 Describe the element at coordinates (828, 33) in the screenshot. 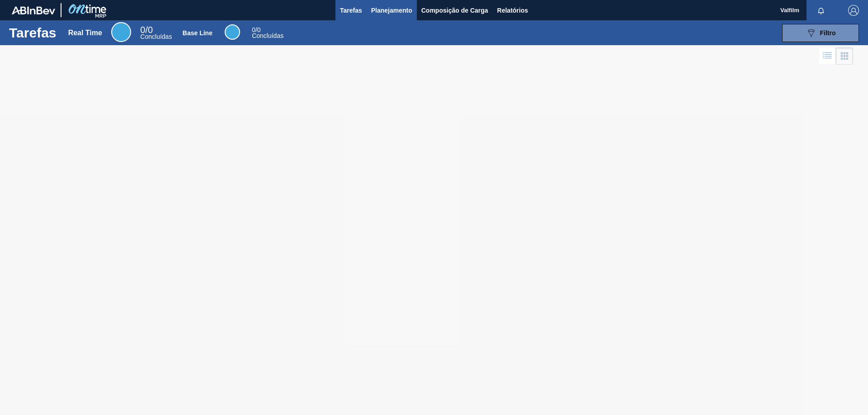

I see `span: Filtro` at that location.